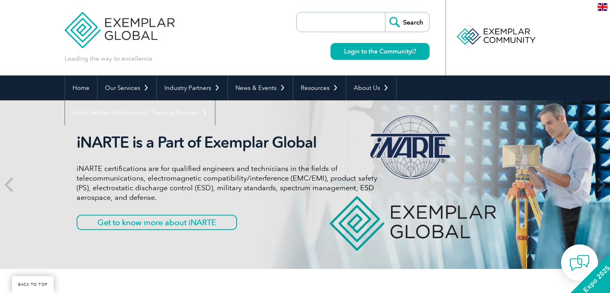 Image resolution: width=610 pixels, height=293 pixels. Describe the element at coordinates (33, 284) in the screenshot. I see `a: BACK TO TOP` at that location.